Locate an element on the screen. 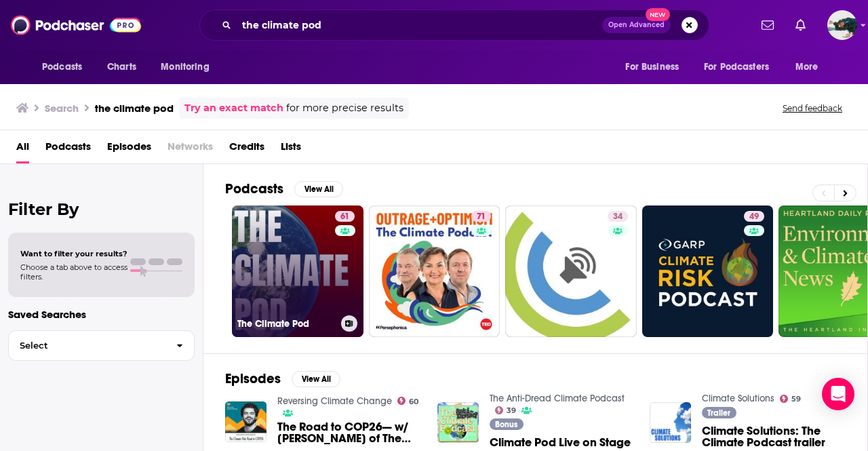 The height and width of the screenshot is (451, 868). a: Episodes is located at coordinates (128, 149).